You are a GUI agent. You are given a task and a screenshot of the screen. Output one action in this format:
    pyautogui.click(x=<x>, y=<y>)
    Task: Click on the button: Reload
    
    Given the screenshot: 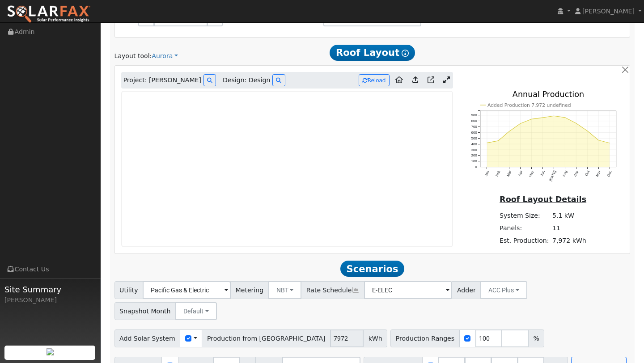 What is the action you would take?
    pyautogui.click(x=374, y=80)
    